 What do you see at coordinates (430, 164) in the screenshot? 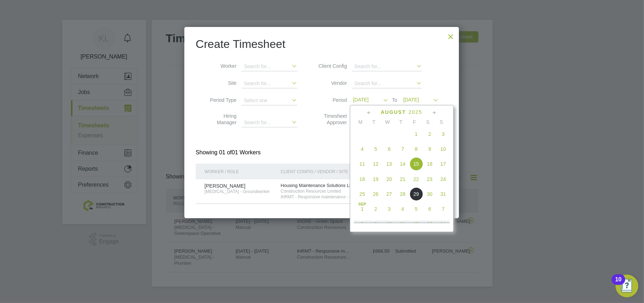
I see `span: 16` at bounding box center [430, 164].